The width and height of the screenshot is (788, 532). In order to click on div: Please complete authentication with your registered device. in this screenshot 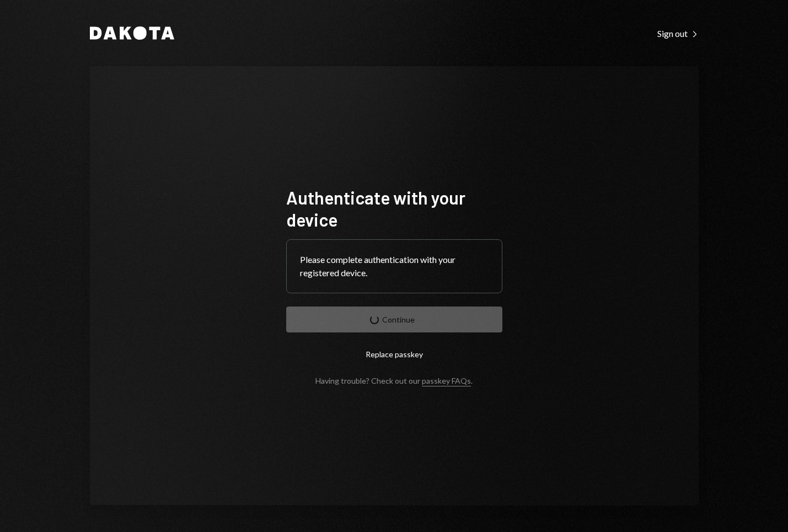, I will do `click(394, 266)`.